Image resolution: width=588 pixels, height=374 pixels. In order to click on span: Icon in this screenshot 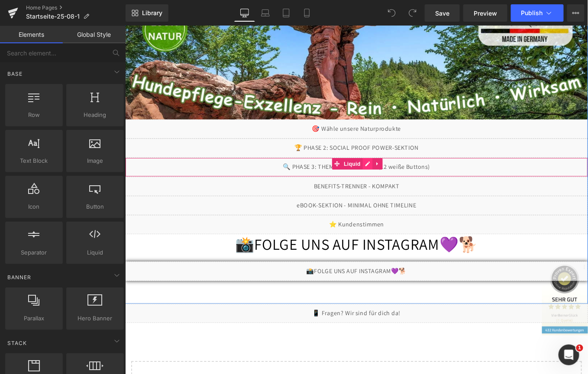, I will do `click(34, 207)`.